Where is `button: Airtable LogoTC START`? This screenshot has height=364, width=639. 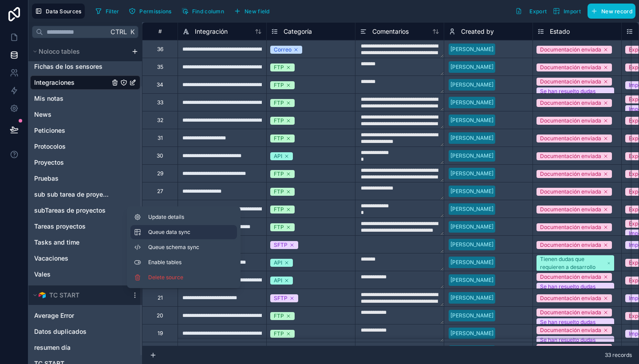 button: Airtable LogoTC START is located at coordinates (79, 295).